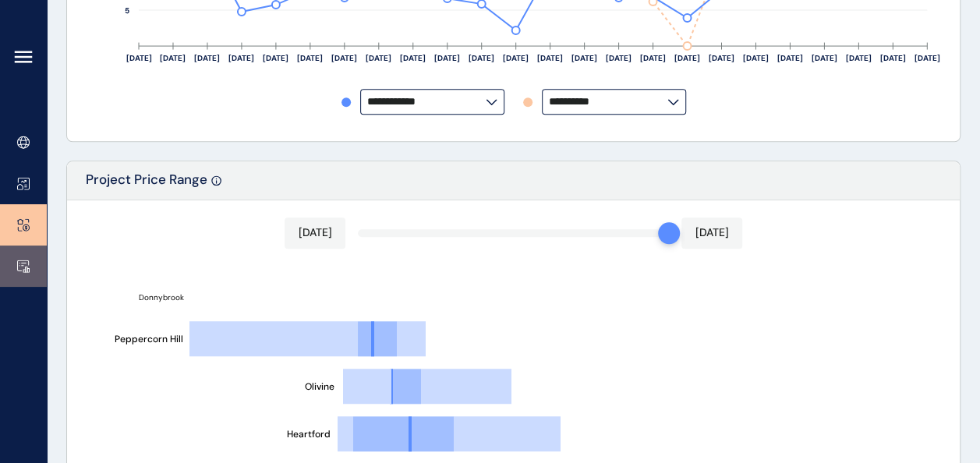  What do you see at coordinates (309, 434) in the screenshot?
I see `text: Heartford` at bounding box center [309, 434].